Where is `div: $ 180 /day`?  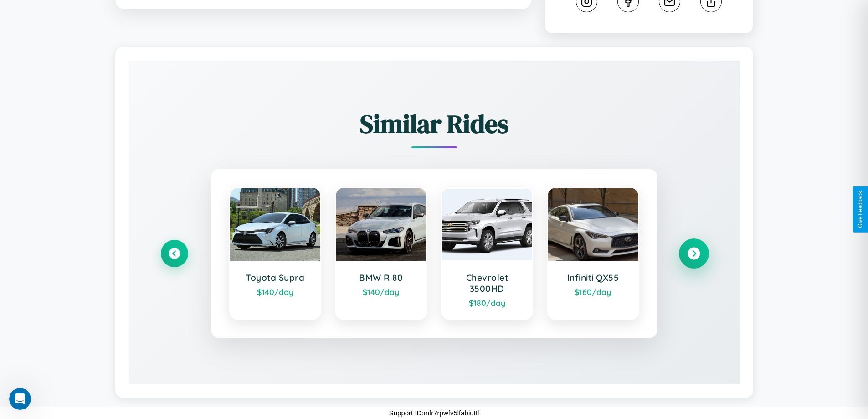 div: $ 180 /day is located at coordinates (487, 303).